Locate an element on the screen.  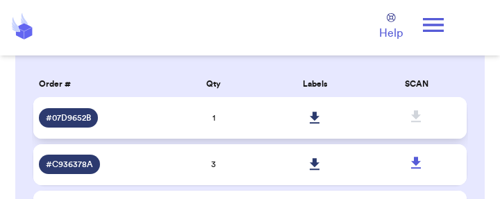
span: 1 is located at coordinates (214, 118).